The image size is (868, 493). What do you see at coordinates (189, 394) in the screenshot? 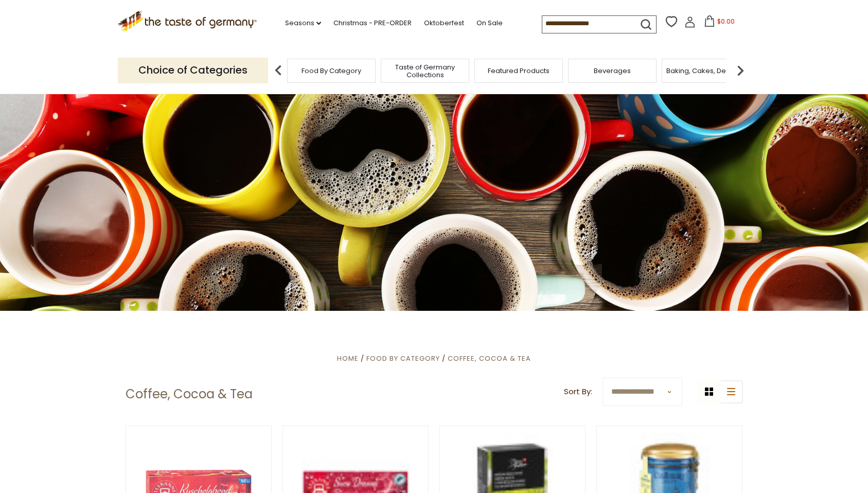
I see `h1: Coffee, Cocoa & Tea` at bounding box center [189, 394].